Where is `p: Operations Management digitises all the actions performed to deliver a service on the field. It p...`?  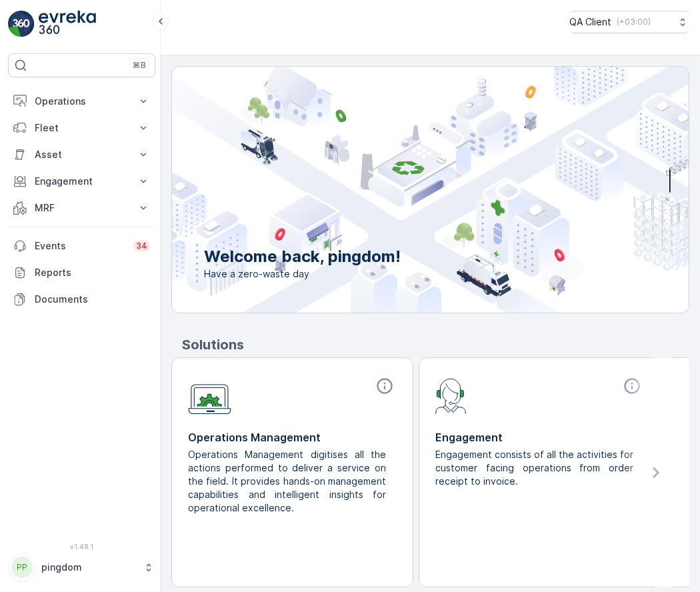
p: Operations Management digitises all the actions performed to deliver a service on the field. It p... is located at coordinates (287, 481).